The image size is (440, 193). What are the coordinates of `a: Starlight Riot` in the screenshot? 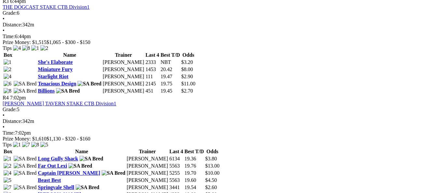 It's located at (53, 76).